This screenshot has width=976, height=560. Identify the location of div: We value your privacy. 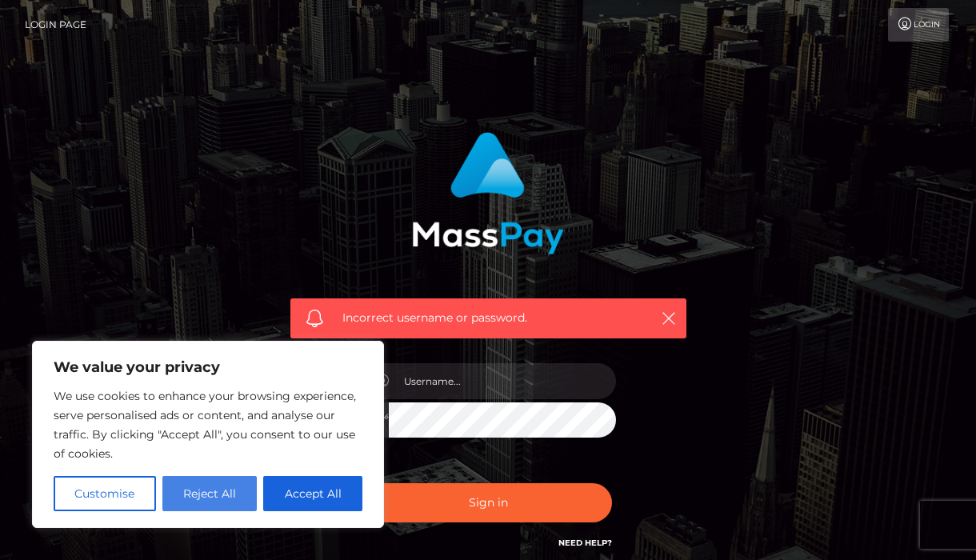
(208, 434).